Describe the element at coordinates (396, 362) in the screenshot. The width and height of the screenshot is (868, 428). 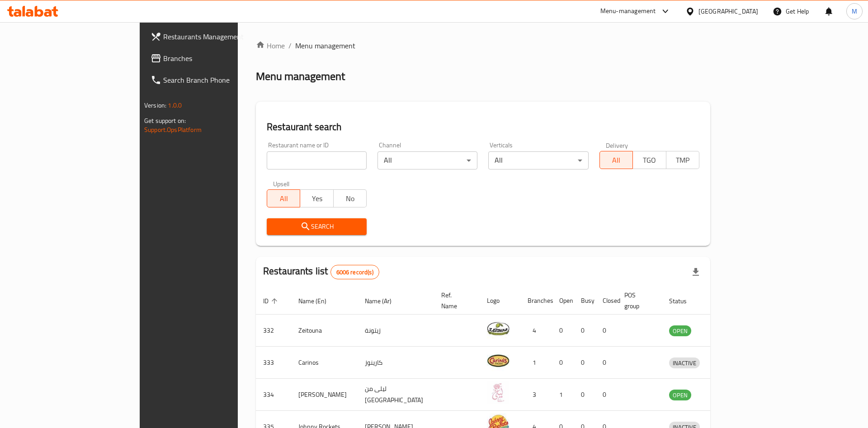
I see `td: كارينوز` at that location.